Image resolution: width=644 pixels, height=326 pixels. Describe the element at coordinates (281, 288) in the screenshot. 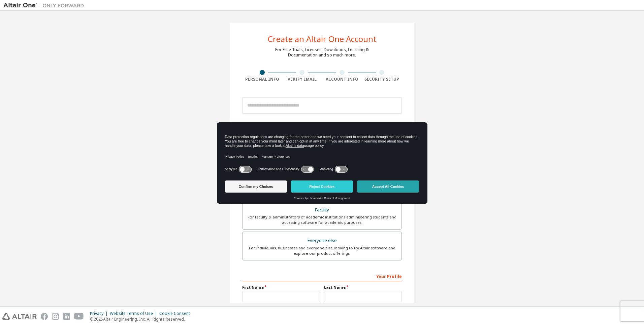

I see `label: First Name` at that location.